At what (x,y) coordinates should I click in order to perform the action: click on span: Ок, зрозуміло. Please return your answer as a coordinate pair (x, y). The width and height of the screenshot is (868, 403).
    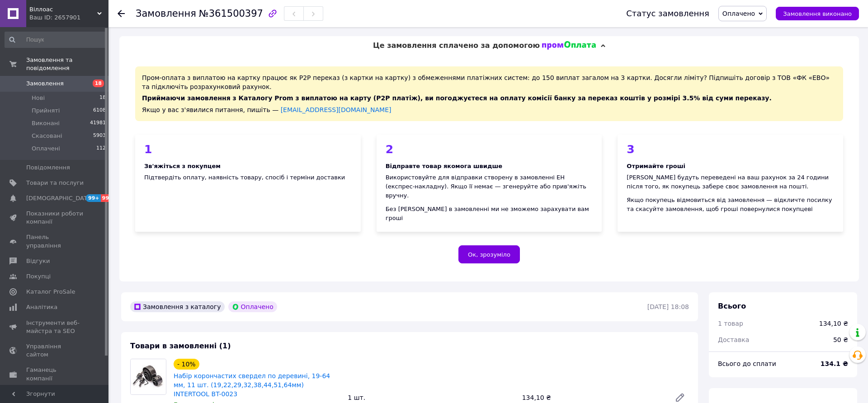
    Looking at the image, I should click on (489, 255).